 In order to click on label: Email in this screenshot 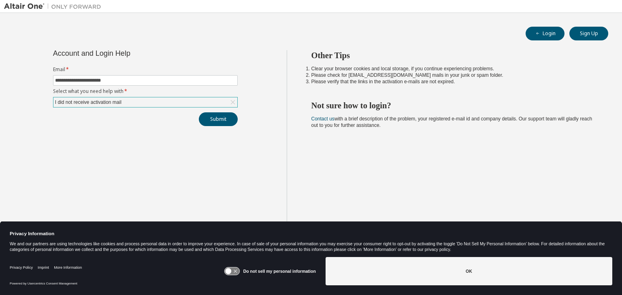, I will do `click(145, 70)`.